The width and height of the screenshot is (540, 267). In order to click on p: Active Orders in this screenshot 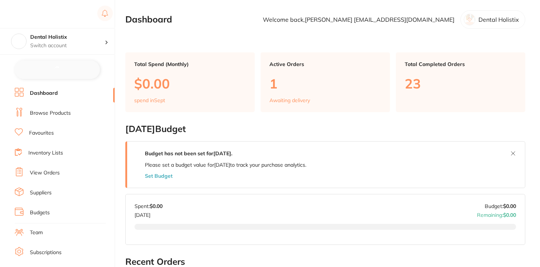, I will do `click(325, 64)`.